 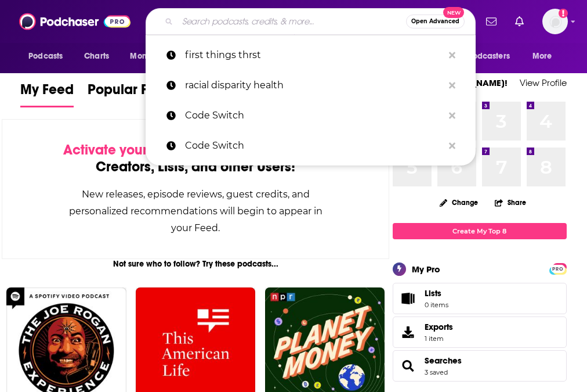 What do you see at coordinates (130, 93) in the screenshot?
I see `span: Popular Feed` at bounding box center [130, 93].